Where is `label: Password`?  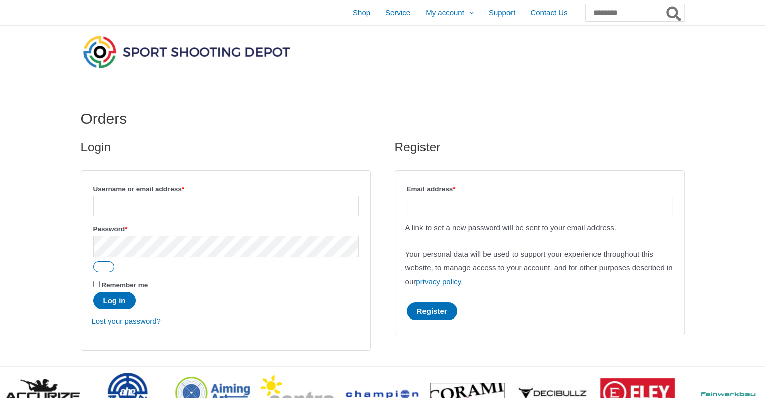
label: Password is located at coordinates (226, 229).